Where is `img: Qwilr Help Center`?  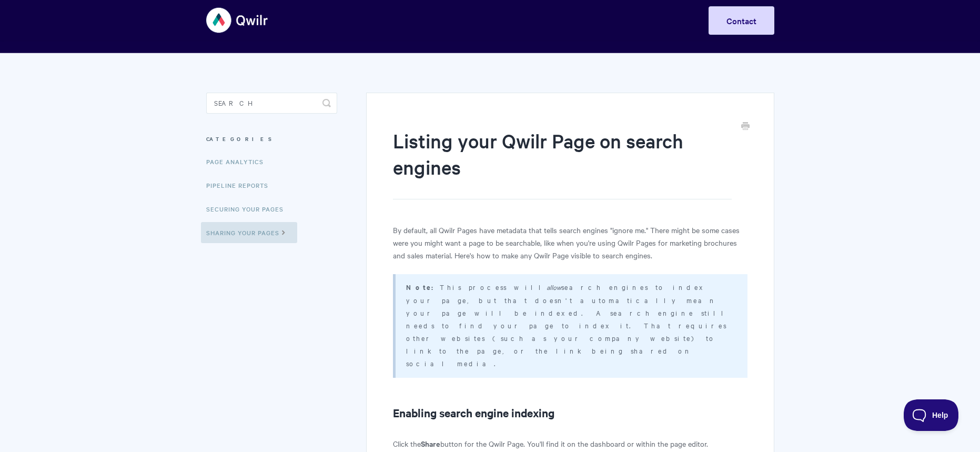
img: Qwilr Help Center is located at coordinates (237, 20).